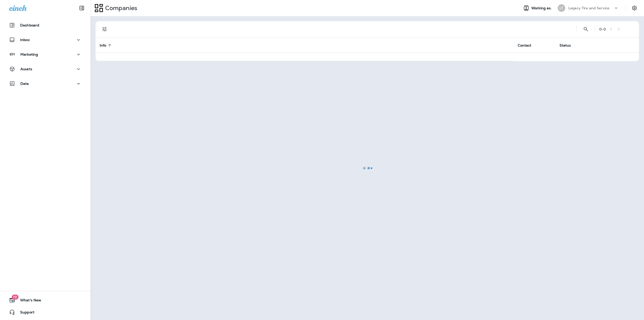  What do you see at coordinates (25, 40) in the screenshot?
I see `p: Inbox` at bounding box center [25, 40].